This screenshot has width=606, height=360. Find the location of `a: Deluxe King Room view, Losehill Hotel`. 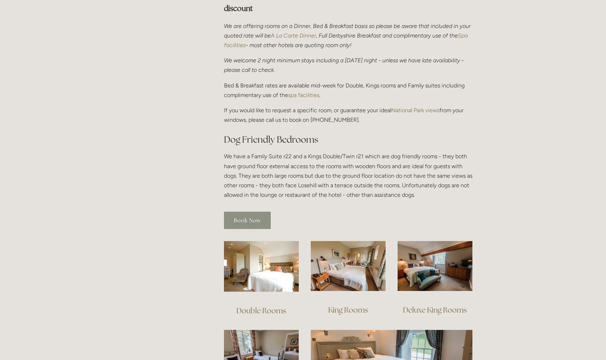

a: Deluxe King Room view, Losehill Hotel is located at coordinates (435, 266).